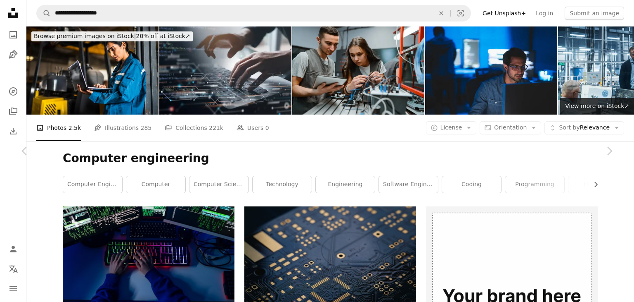  Describe the element at coordinates (330, 158) in the screenshot. I see `h1: Computer engineering` at that location.